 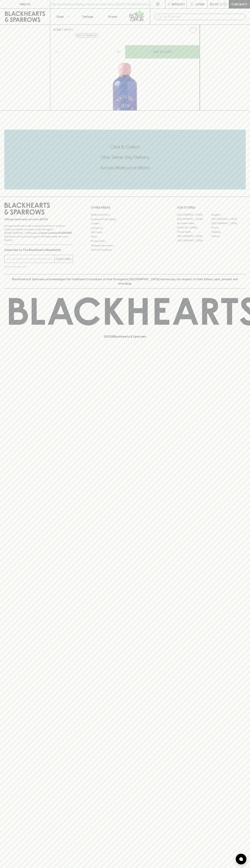 What do you see at coordinates (214, 5) in the screenshot?
I see `p: $0.00` at bounding box center [214, 5].